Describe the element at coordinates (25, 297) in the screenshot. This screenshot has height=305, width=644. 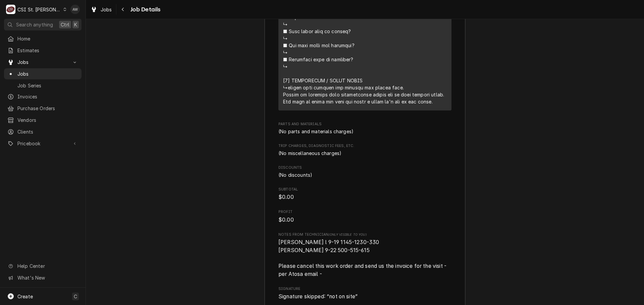
I see `span: Create` at that location.